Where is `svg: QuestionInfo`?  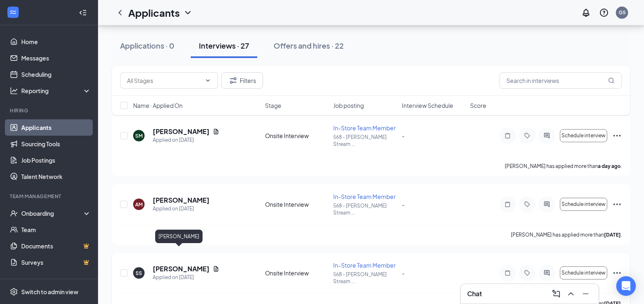
svg: QuestionInfo is located at coordinates (604, 13).